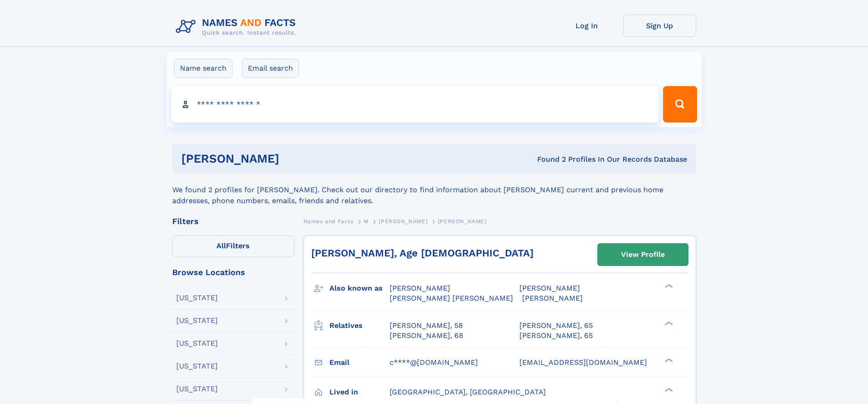 The image size is (868, 404). I want to click on a: Names and Facts, so click(328, 221).